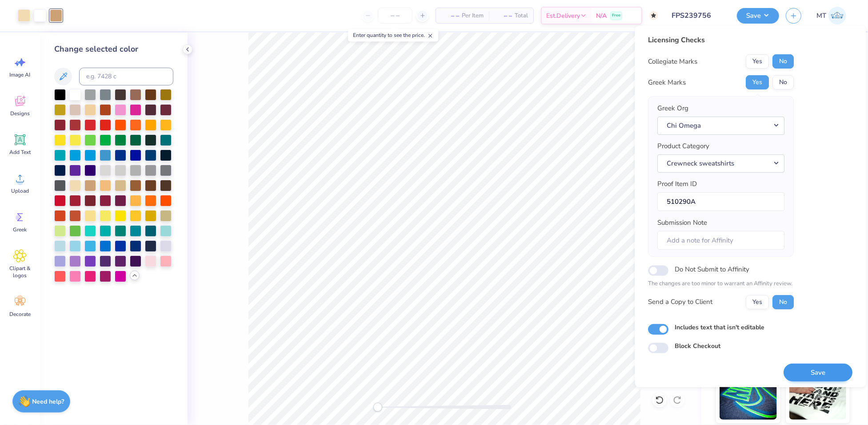  Describe the element at coordinates (20, 113) in the screenshot. I see `span: Designs` at that location.